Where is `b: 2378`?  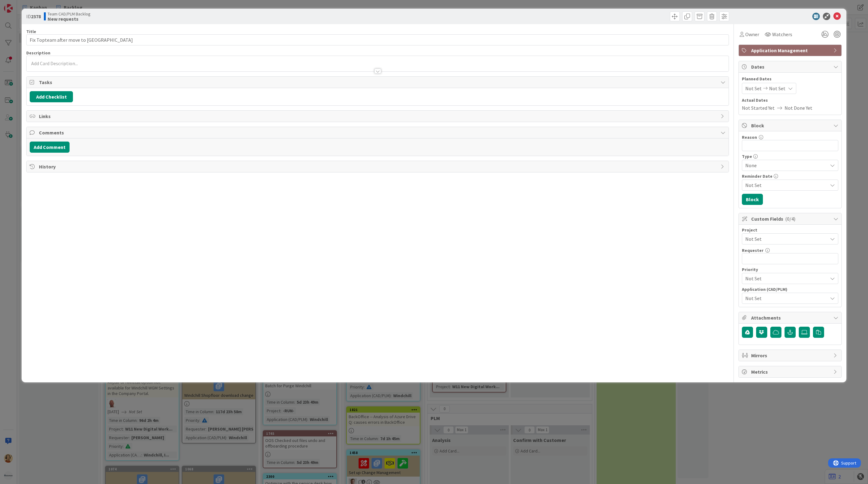 b: 2378 is located at coordinates (36, 17).